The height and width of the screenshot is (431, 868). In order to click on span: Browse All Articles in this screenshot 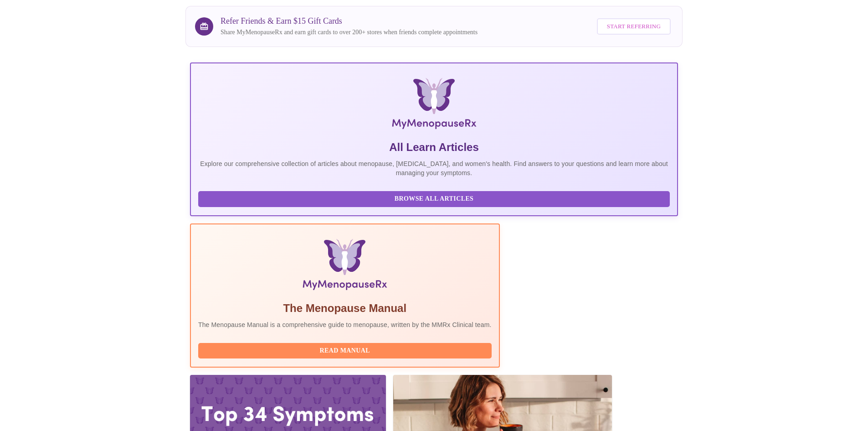, I will do `click(434, 199)`.